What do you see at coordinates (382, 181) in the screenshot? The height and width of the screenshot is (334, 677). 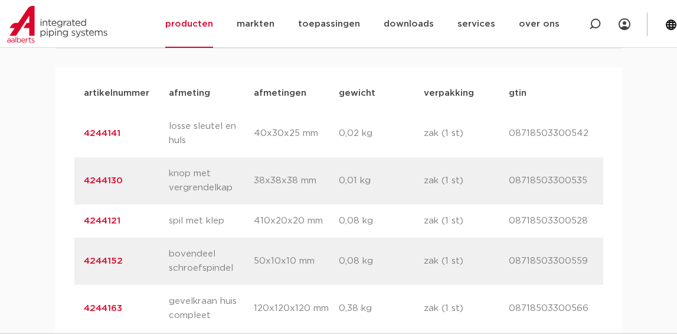 I see `p: 0,01 kg` at bounding box center [382, 181].